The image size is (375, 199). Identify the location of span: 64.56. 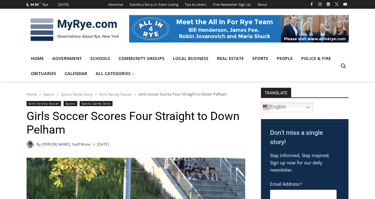
(34, 4).